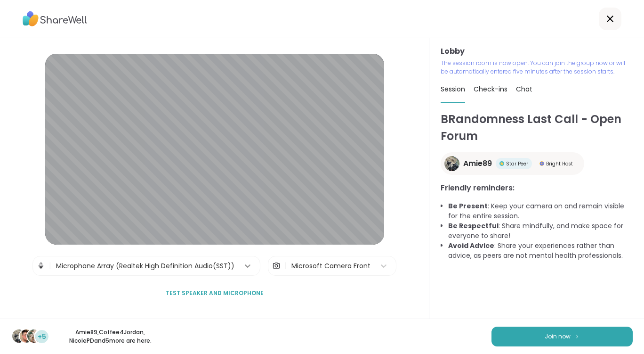 The height and width of the screenshot is (354, 644). Describe the element at coordinates (215, 293) in the screenshot. I see `span: Test speaker and microphone` at that location.